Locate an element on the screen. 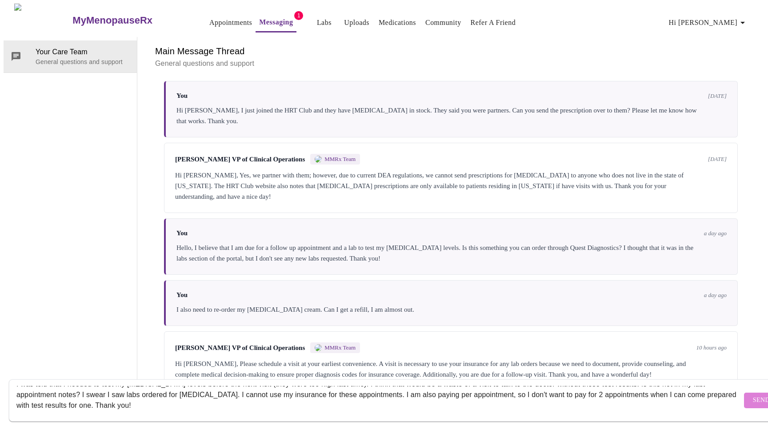  button: Community is located at coordinates (443, 23).